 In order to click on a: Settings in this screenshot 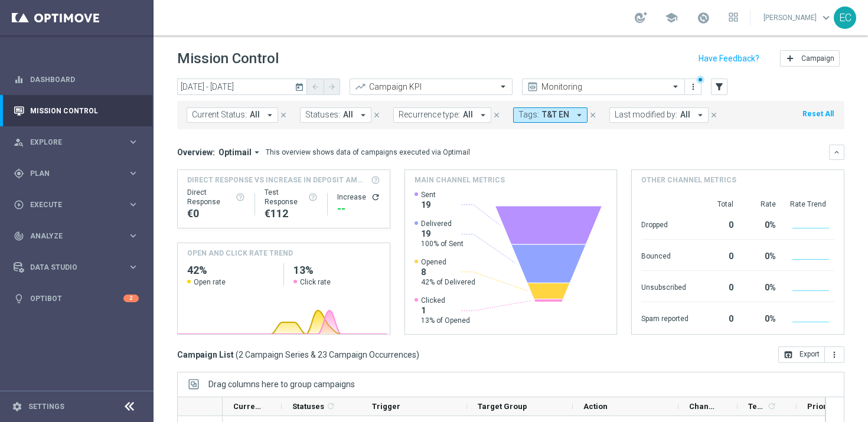, I will do `click(46, 407)`.